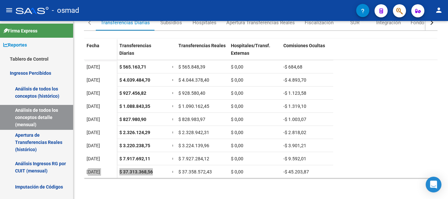  Describe the element at coordinates (192, 93) in the screenshot. I see `span: $ 928.580,40` at that location.